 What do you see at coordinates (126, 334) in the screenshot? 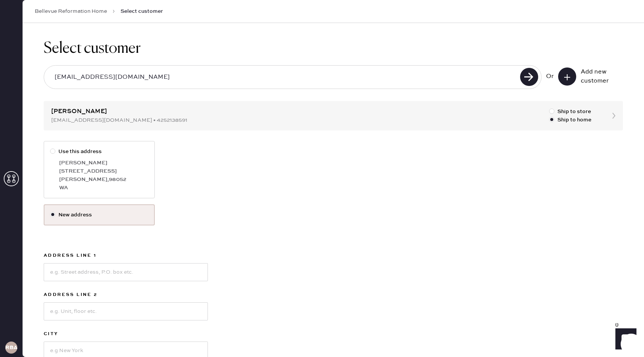
I see `label: City` at bounding box center [126, 334].